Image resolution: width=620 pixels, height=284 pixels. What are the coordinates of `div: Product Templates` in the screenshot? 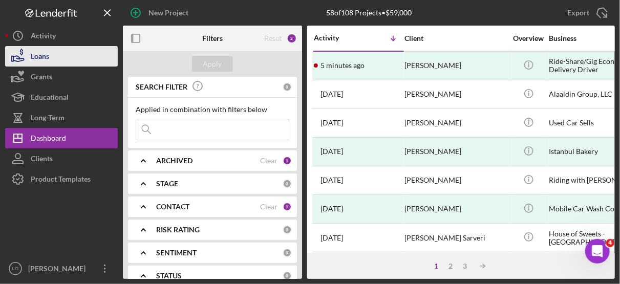 It's located at (60, 180).